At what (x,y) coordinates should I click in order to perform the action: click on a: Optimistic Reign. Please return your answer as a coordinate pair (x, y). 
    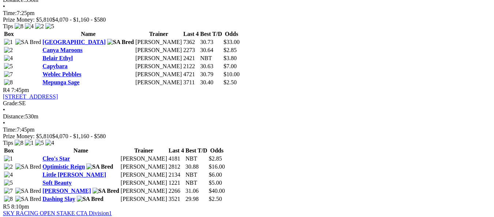
    Looking at the image, I should click on (64, 166).